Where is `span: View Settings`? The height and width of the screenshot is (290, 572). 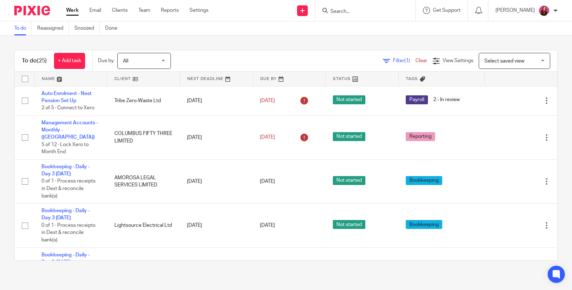 span: View Settings is located at coordinates (458, 61).